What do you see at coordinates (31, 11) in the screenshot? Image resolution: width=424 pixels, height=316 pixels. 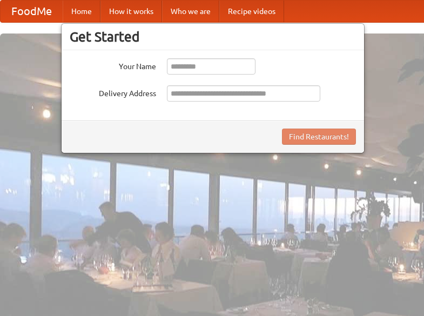 I see `a: FoodMe` at bounding box center [31, 11].